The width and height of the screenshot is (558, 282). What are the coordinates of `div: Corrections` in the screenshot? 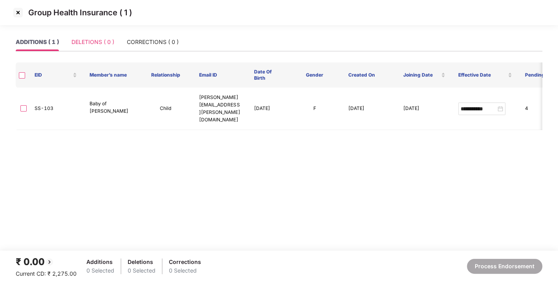 It's located at (185, 262).